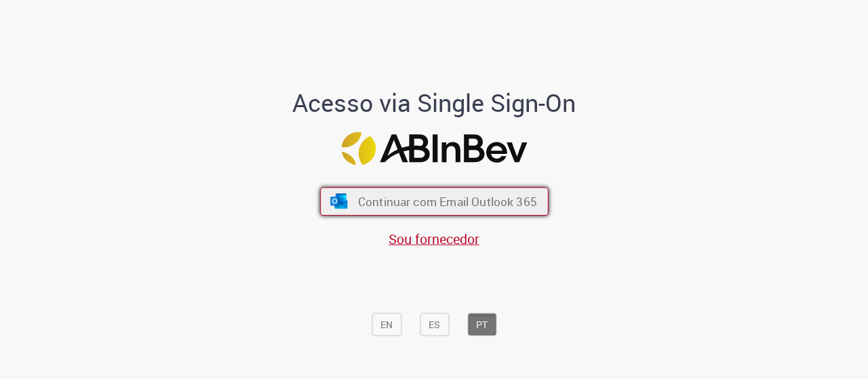  I want to click on span: Continuar com Email Outlook 365, so click(447, 200).